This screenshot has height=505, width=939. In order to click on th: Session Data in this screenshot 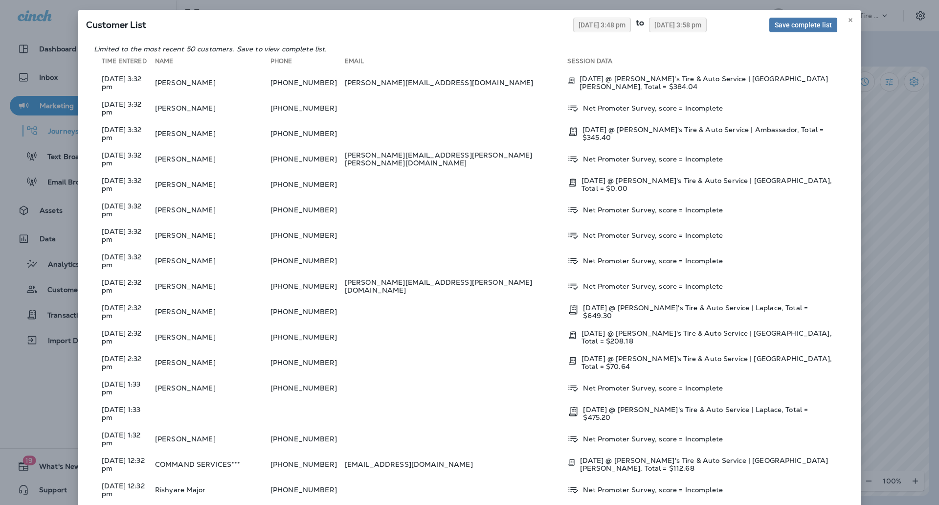, I will do `click(707, 63)`.